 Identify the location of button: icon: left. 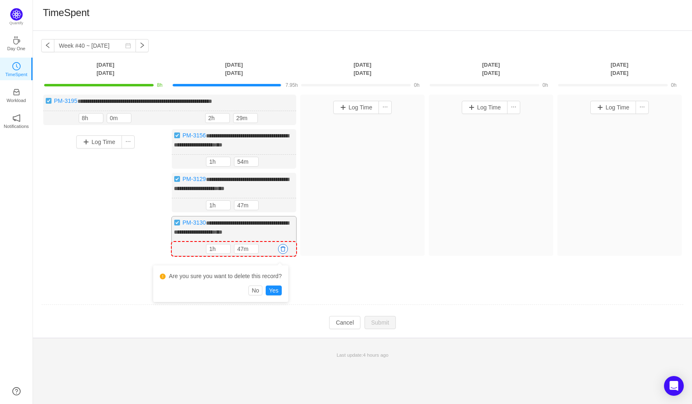
(48, 46).